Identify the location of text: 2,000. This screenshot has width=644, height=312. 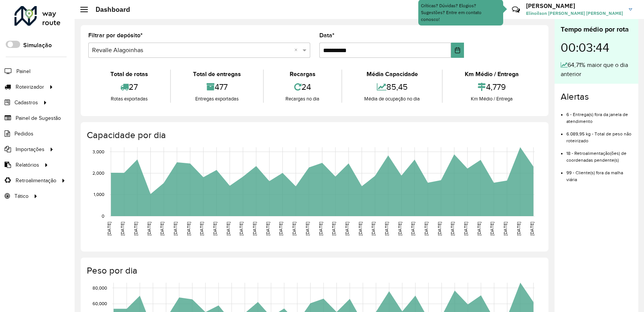
(98, 173).